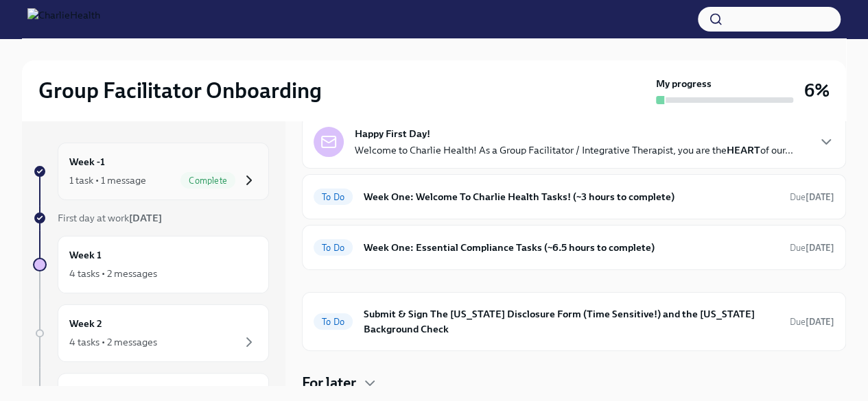 The image size is (868, 401). What do you see at coordinates (87, 162) in the screenshot?
I see `h6: Week -1` at bounding box center [87, 162].